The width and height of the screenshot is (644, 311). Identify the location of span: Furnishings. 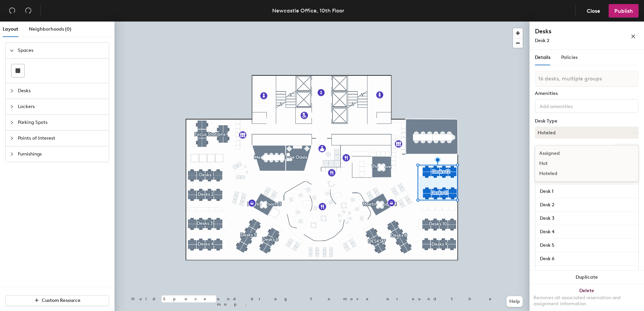
(61, 155).